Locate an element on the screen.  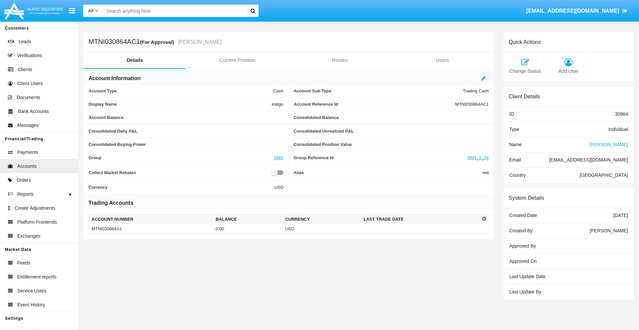
span: Leads is located at coordinates (25, 42).